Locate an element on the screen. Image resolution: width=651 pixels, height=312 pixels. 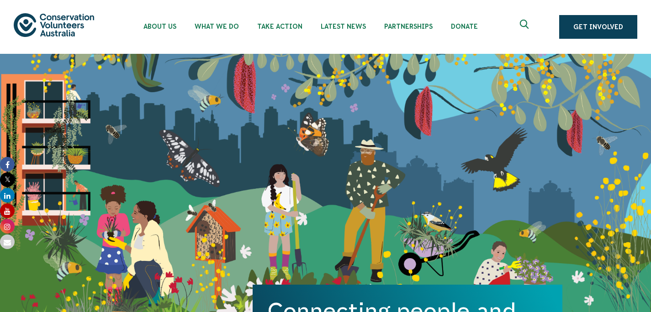
img: logo.svg is located at coordinates (54, 25).